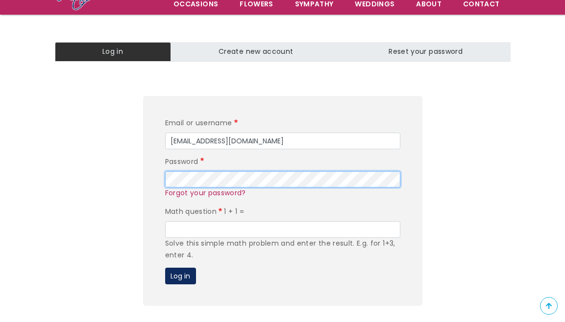  What do you see at coordinates (426, 52) in the screenshot?
I see `a: Reset your password` at bounding box center [426, 52].